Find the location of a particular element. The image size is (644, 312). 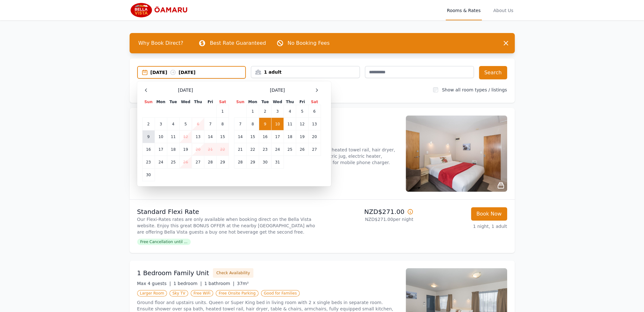

p: NZD$271.00 per night is located at coordinates (369, 219).